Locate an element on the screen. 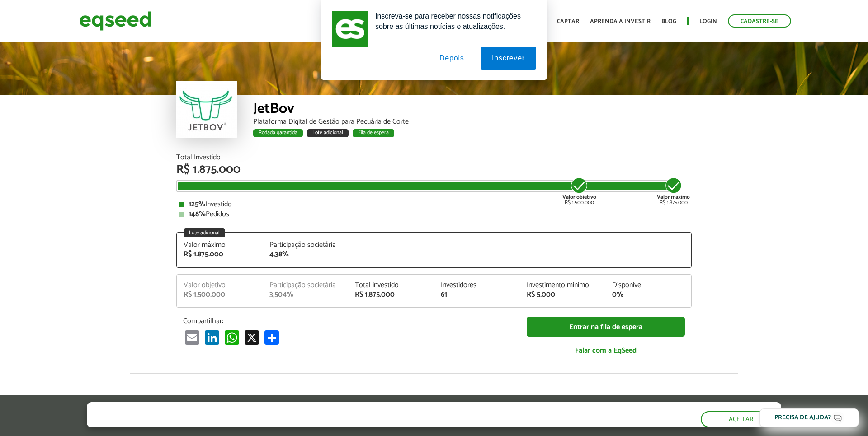  div: Valor máximo is located at coordinates (220, 245).